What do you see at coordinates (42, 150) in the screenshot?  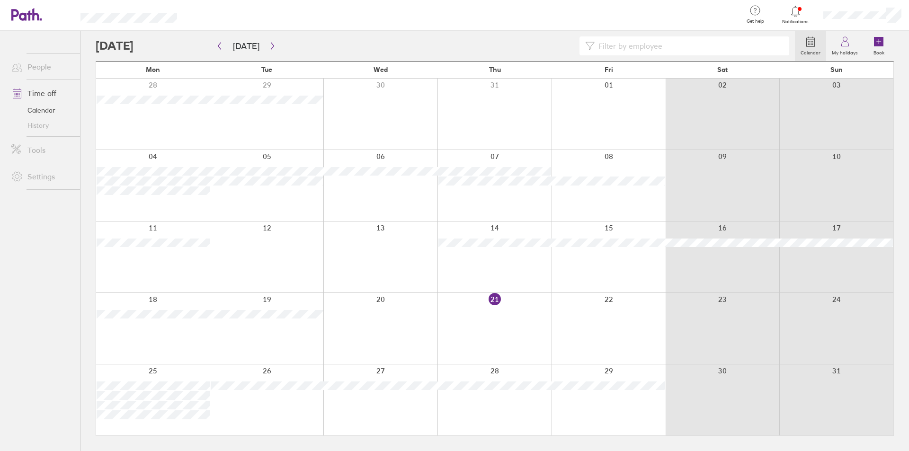 I see `a: Tools` at bounding box center [42, 150].